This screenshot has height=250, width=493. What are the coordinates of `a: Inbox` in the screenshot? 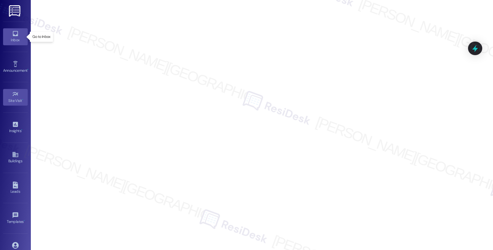 It's located at (15, 37).